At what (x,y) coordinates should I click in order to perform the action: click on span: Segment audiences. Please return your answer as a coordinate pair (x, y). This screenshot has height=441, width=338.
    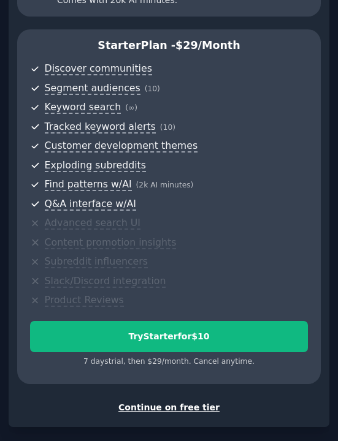
    Looking at the image, I should click on (93, 88).